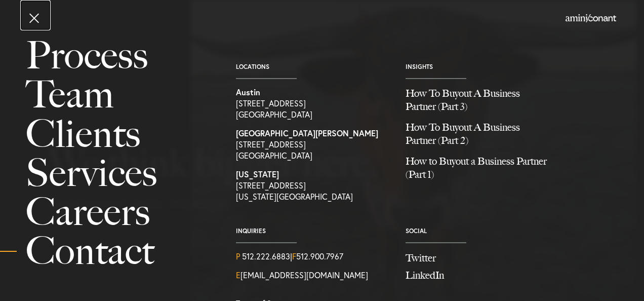  I want to click on a: Contact, so click(119, 251).